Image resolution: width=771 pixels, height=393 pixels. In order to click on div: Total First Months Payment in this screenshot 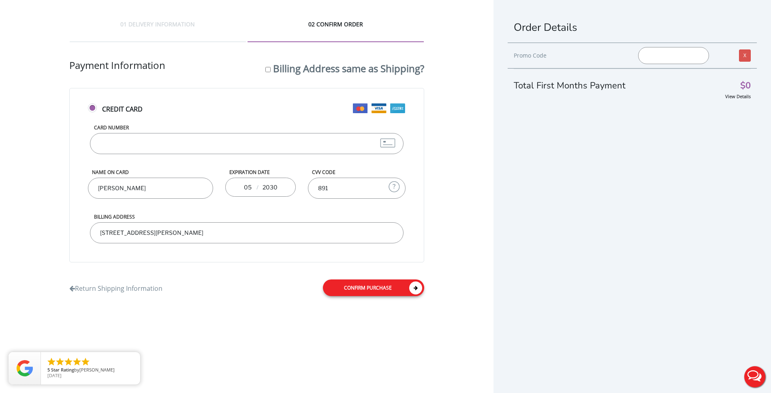, I will do `click(632, 80)`.